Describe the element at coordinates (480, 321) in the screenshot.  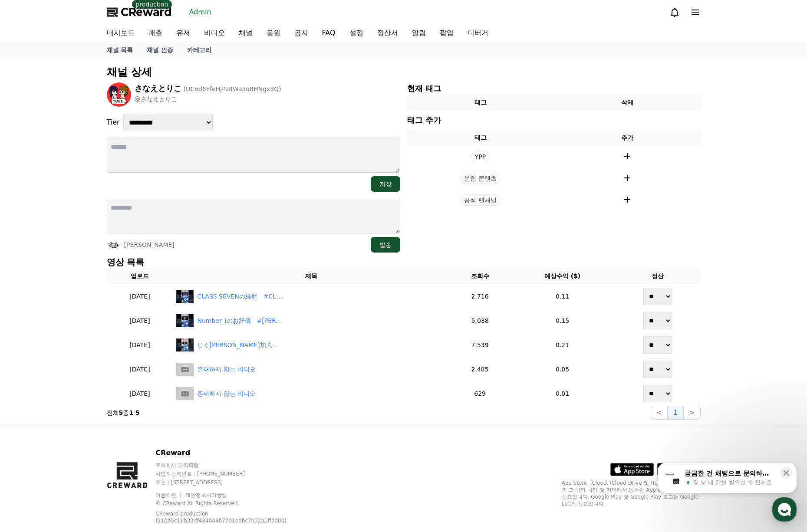
I see `td: 5,038` at that location.